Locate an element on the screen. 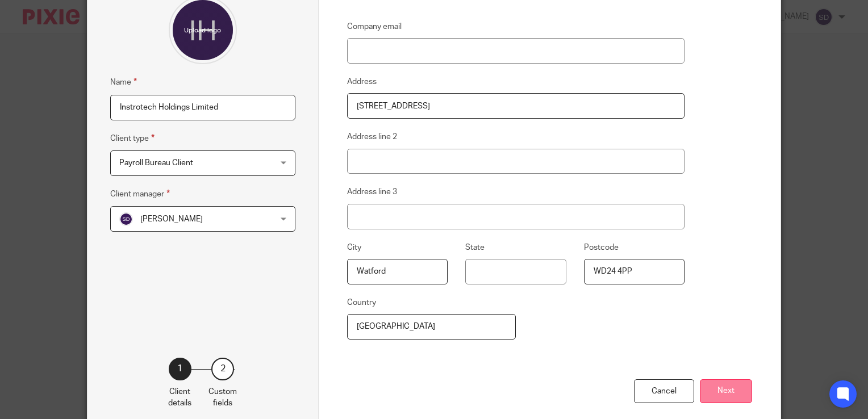 The image size is (868, 419). label: Address line 2 is located at coordinates (372, 137).